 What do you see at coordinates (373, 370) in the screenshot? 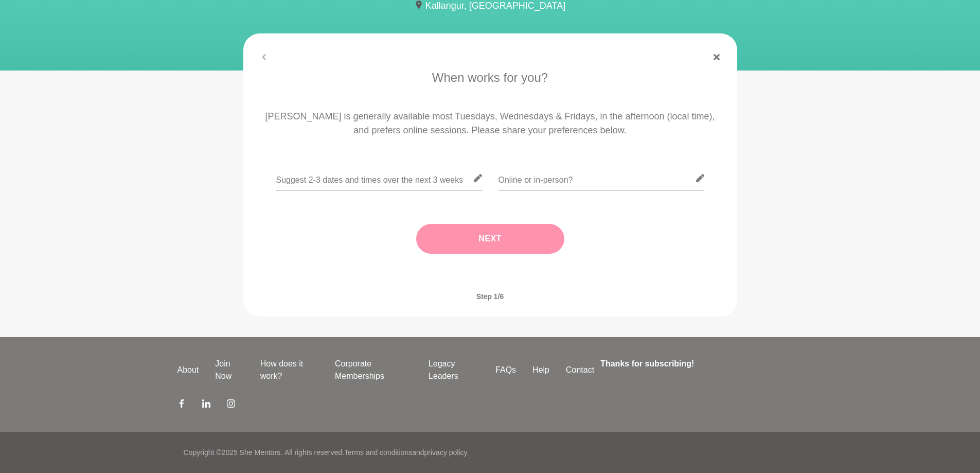
I see `a: Corporate Memberships` at bounding box center [373, 370].